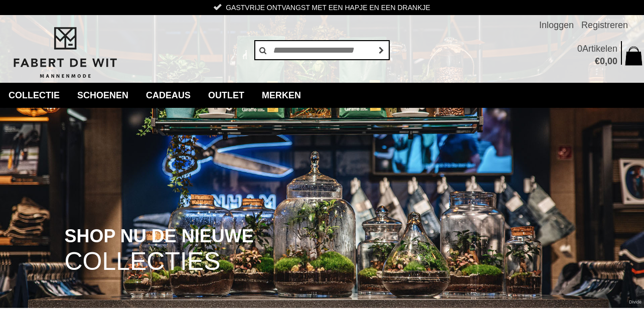 The image size is (644, 311). Describe the element at coordinates (34, 95) in the screenshot. I see `a: collectie` at that location.